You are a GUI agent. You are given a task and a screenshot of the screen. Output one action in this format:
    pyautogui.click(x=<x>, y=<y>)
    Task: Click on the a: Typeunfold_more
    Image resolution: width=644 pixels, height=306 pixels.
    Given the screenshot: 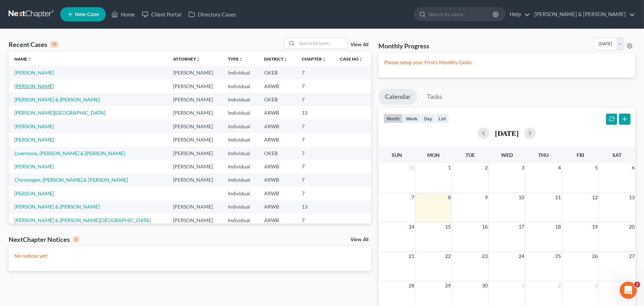 What is the action you would take?
    pyautogui.click(x=236, y=59)
    